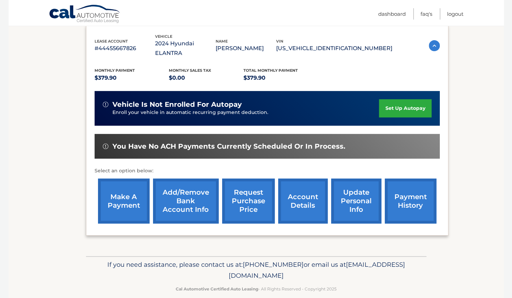  I want to click on p: $0.00, so click(206, 78).